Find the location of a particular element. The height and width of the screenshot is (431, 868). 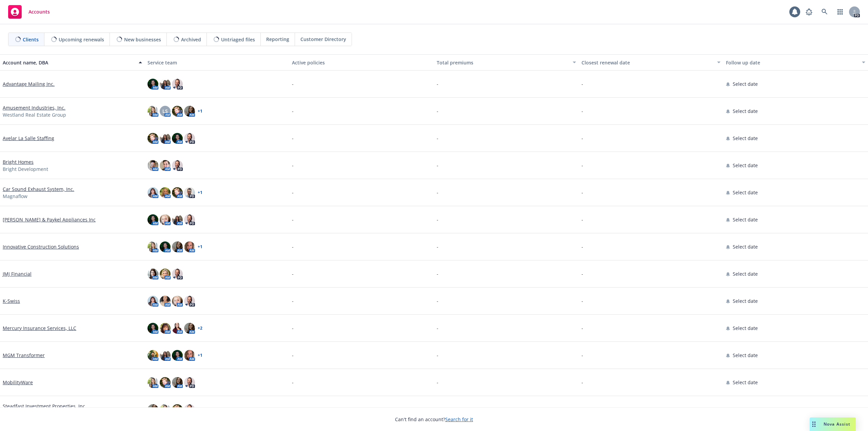

a: Accounts is located at coordinates (29, 12).